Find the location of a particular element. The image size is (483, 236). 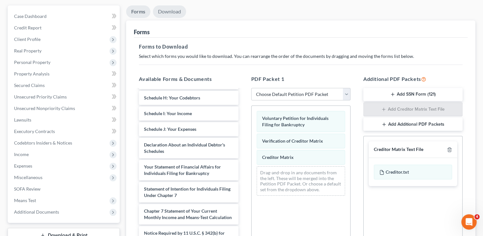

span: Real Property is located at coordinates (28, 50).